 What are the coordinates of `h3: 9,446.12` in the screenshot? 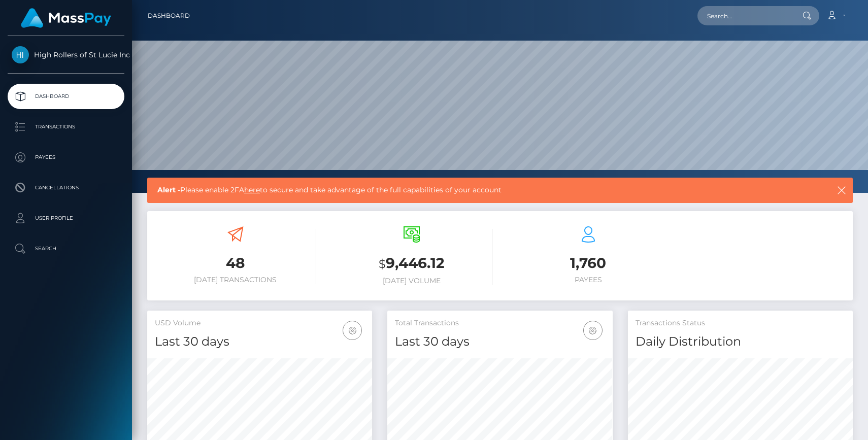 It's located at (412, 263).